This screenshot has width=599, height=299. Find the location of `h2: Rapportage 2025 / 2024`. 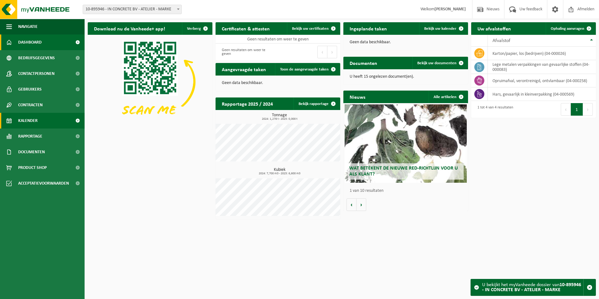

h2: Rapportage 2025 / 2024 is located at coordinates (247, 103).